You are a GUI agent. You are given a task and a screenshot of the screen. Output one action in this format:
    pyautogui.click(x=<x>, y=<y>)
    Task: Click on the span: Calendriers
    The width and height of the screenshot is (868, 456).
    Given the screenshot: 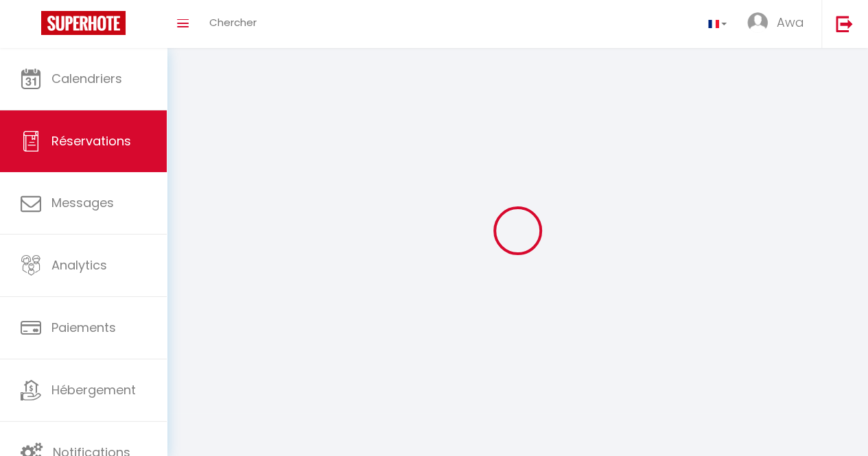 What is the action you would take?
    pyautogui.click(x=87, y=79)
    